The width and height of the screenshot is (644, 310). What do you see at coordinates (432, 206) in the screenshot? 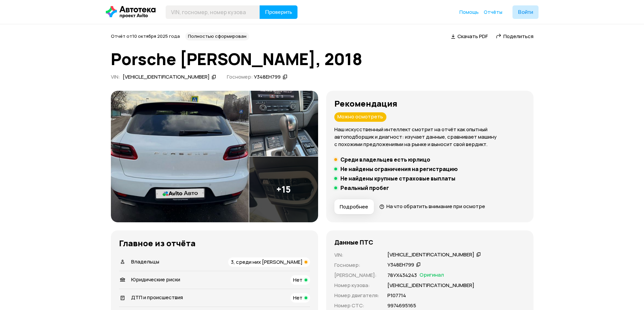
I see `a: На что обратить внимание при осмотре` at bounding box center [432, 206].